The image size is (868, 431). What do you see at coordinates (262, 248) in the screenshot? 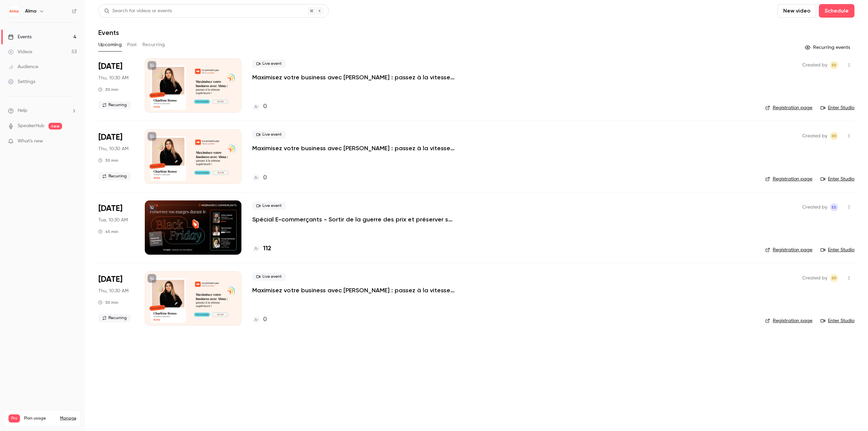
I see `a: 112` at bounding box center [262, 248].